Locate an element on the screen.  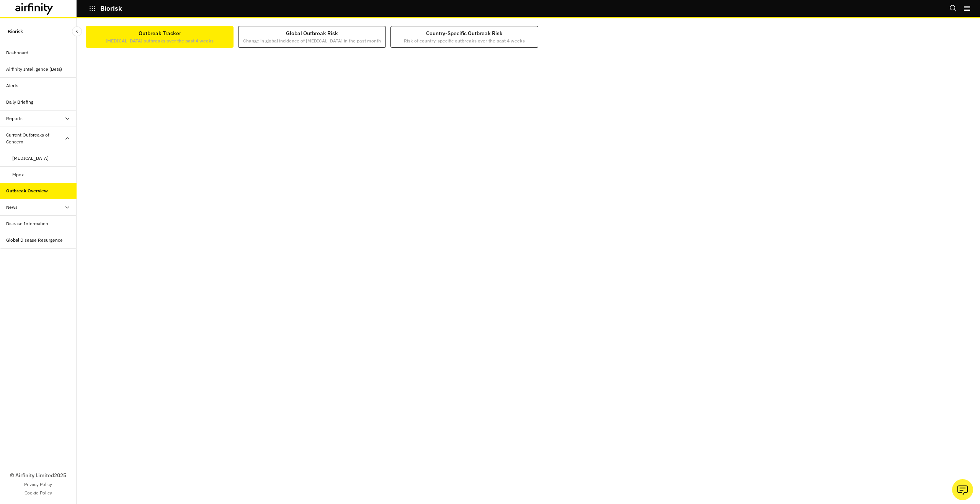
button: Search is located at coordinates (953, 8).